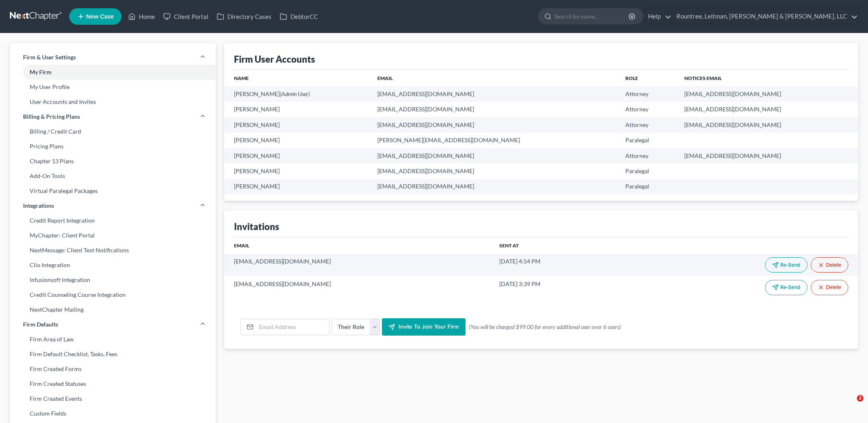  I want to click on a: NextMessage: Client Text Notifications, so click(113, 250).